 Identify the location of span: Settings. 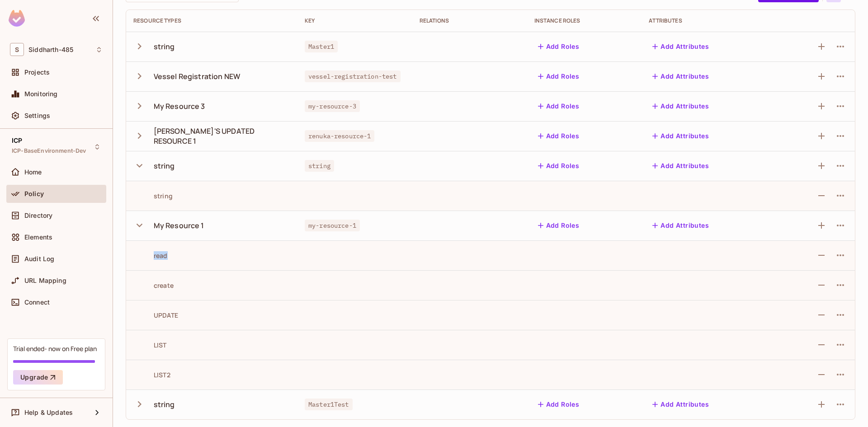
(37, 116).